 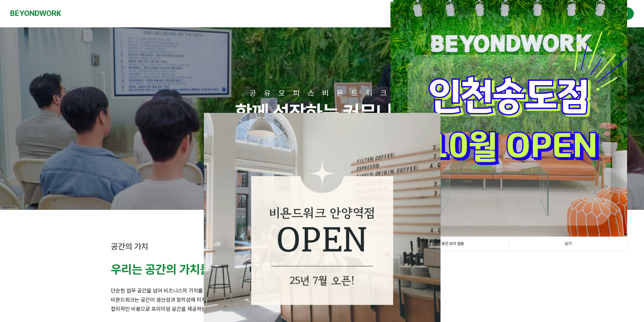 I want to click on p: 합리적인 비용으로 프리미엄 공간을 제공하는 것이 비욘드워크의 철학입니다., so click(x=322, y=309).